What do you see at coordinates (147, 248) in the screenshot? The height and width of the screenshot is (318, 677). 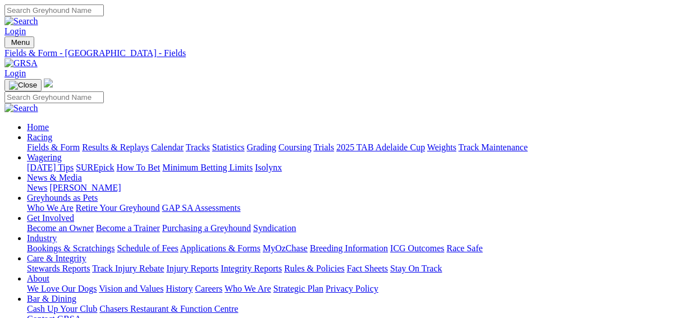 I see `a: Schedule of Fees` at bounding box center [147, 248].